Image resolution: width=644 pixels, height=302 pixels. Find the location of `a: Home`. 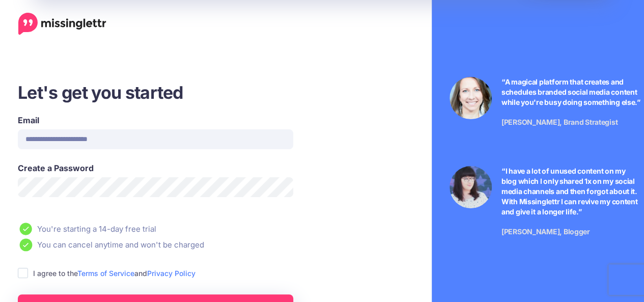

a: Home is located at coordinates (62, 24).